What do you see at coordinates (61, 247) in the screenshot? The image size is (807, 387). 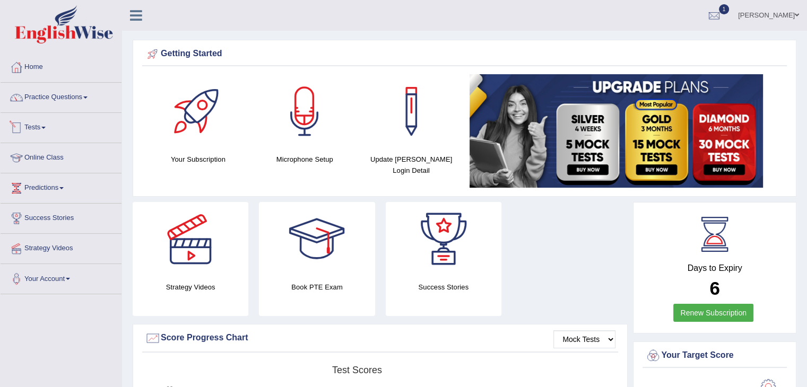 I see `a: Strategy Videos` at bounding box center [61, 247].